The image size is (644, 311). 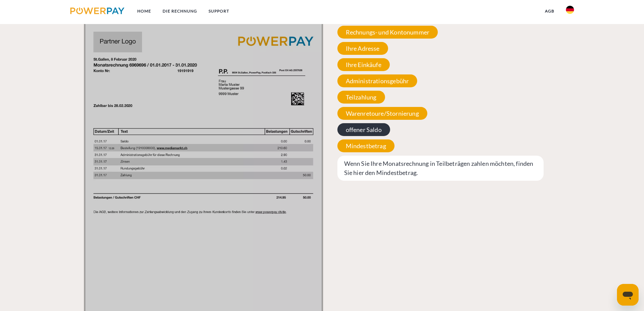 What do you see at coordinates (377, 81) in the screenshot?
I see `span: Administrationsgebühr` at bounding box center [377, 81].